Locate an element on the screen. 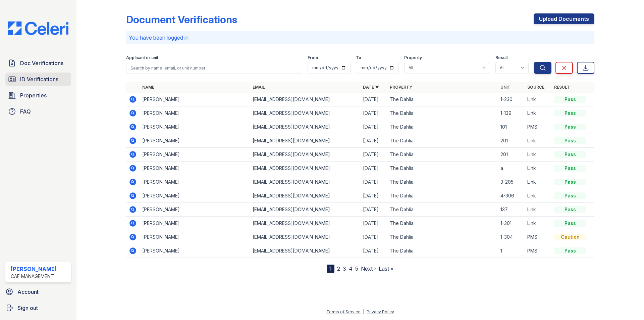 This screenshot has width=644, height=320. a: Privacy Policy is located at coordinates (381, 312).